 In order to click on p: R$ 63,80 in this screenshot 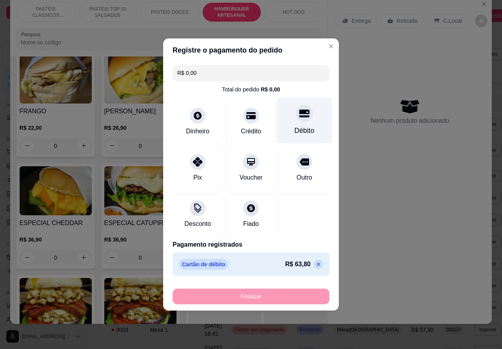, I will do `click(298, 265)`.